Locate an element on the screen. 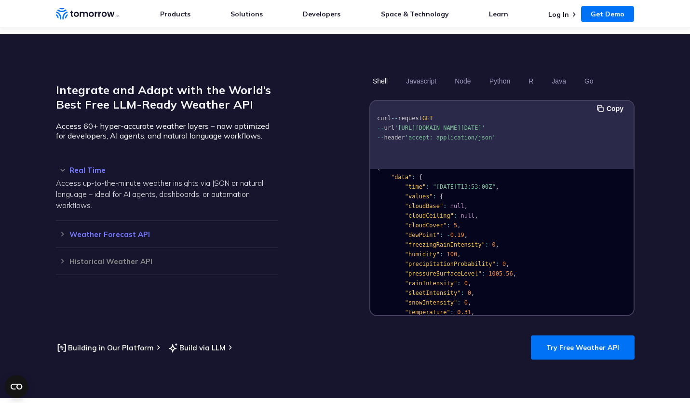 The image size is (690, 403). a: Home link is located at coordinates (87, 14).